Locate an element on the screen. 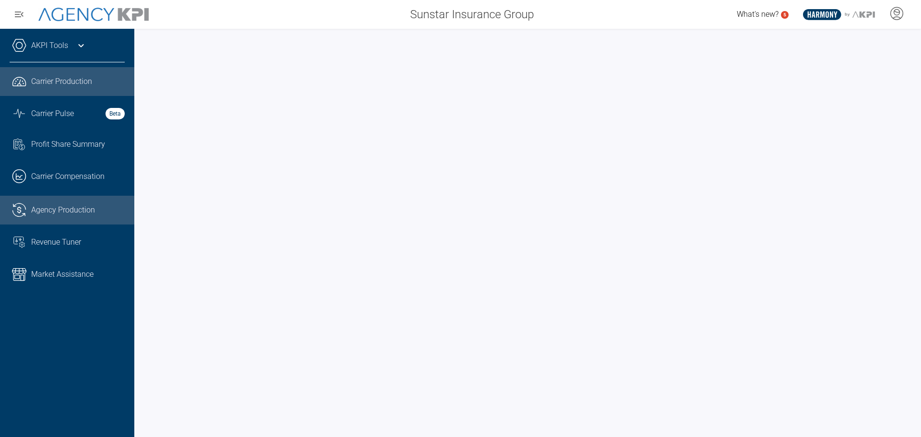 The height and width of the screenshot is (437, 921). span: Sunstar Insurance Group is located at coordinates (472, 14).